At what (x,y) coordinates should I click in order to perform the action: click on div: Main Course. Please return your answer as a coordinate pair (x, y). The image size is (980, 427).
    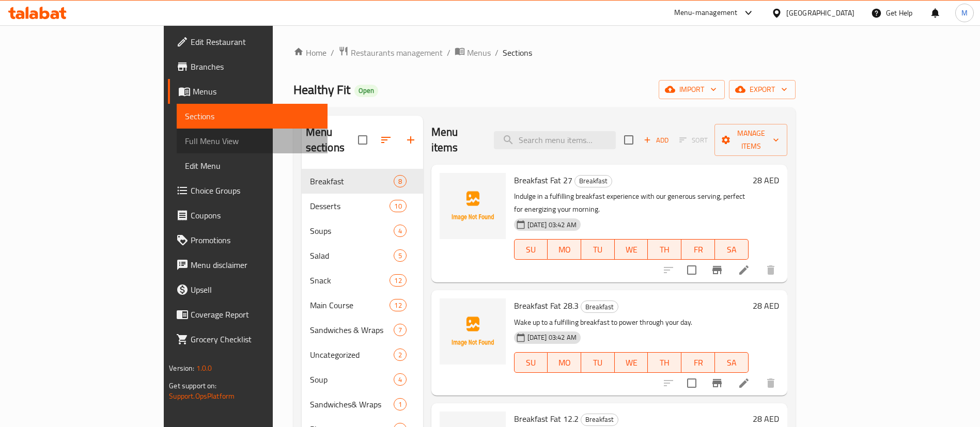
    Looking at the image, I should click on (350, 306).